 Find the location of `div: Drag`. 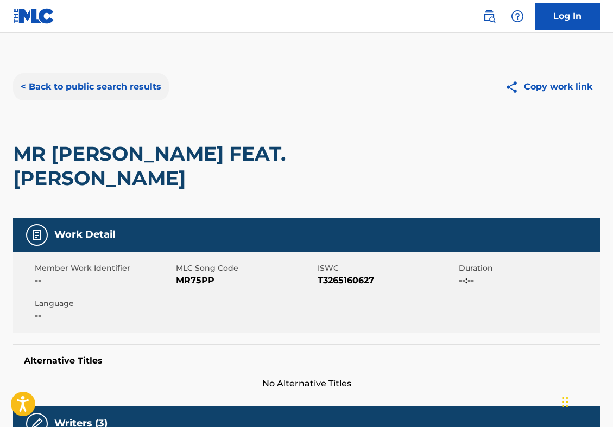

div: Drag is located at coordinates (565, 402).